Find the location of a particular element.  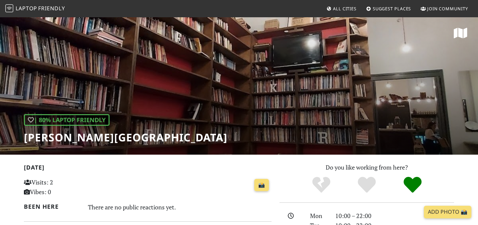

div: 10:00 – 22:00 is located at coordinates (395, 216).